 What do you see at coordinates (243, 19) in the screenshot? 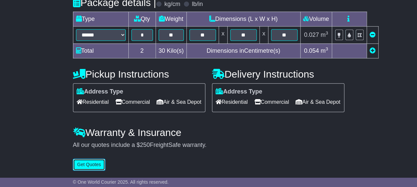
I see `td: Dimensions (L x W x H)` at bounding box center [243, 19].